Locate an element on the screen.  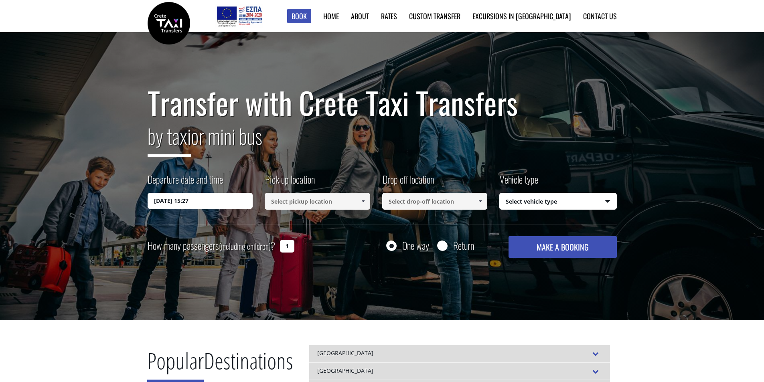
input: Select pickup location is located at coordinates (317, 201).